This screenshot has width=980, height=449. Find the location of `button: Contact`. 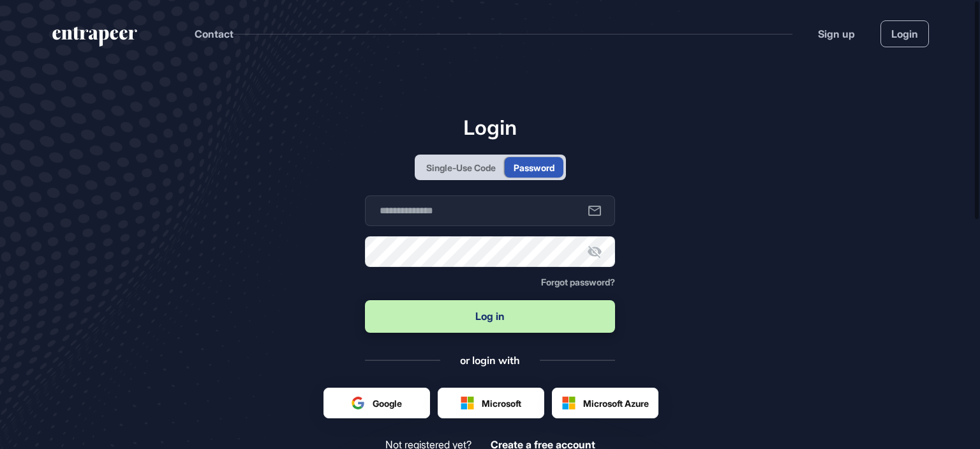

button: Contact is located at coordinates (214, 34).